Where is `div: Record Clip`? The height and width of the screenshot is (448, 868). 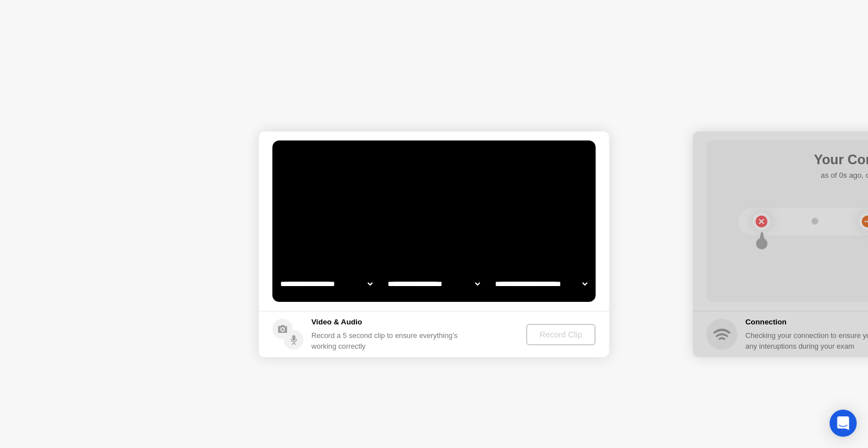 div: Record Clip is located at coordinates (561, 335).